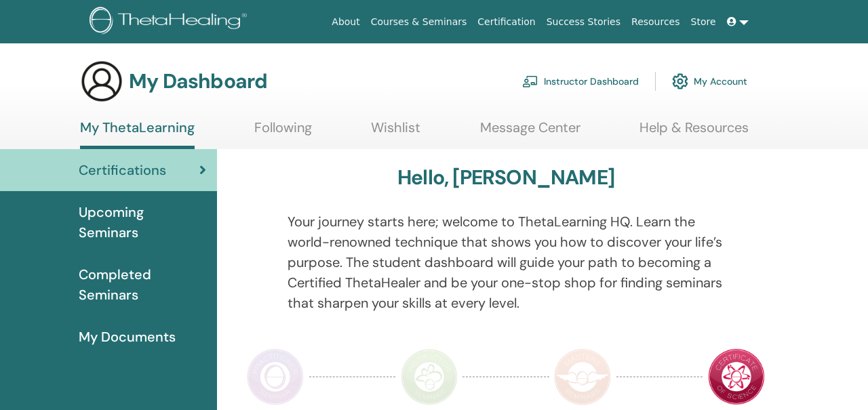 The width and height of the screenshot is (868, 410). I want to click on img: chalkboard-teacher.svg, so click(530, 81).